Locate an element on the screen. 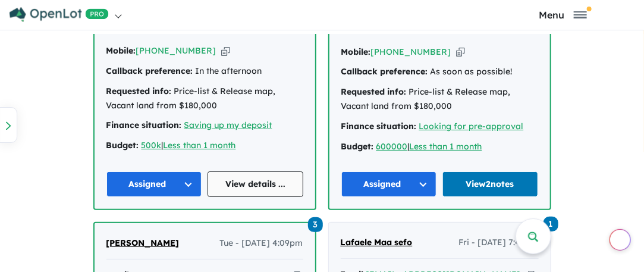 This screenshot has height=272, width=644. a: Looking for pre-approval is located at coordinates (472, 126).